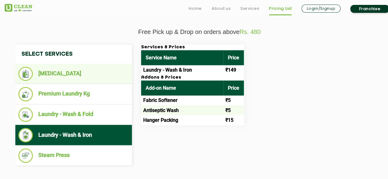 Image resolution: width=388 pixels, height=179 pixels. I want to click on h3: Addons & Prices, so click(192, 78).